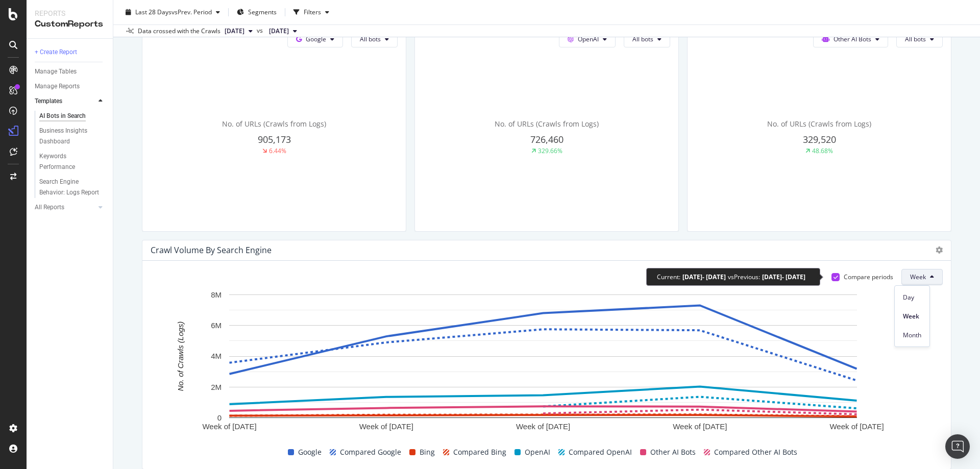  What do you see at coordinates (72, 162) in the screenshot?
I see `a: Keywords Performance` at bounding box center [72, 162].